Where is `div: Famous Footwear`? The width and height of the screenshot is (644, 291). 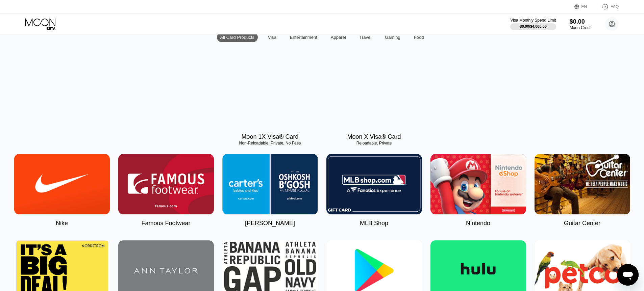
div: Famous Footwear is located at coordinates (165, 223).